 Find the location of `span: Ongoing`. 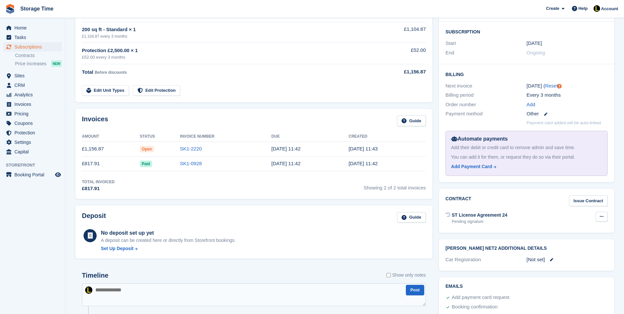

span: Ongoing is located at coordinates (536, 52).